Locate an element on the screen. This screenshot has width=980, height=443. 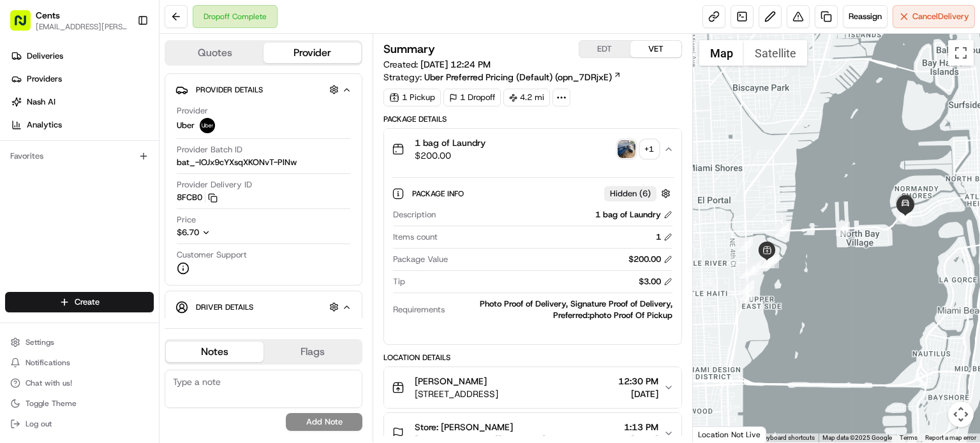
div: $3.00 is located at coordinates (655, 282).